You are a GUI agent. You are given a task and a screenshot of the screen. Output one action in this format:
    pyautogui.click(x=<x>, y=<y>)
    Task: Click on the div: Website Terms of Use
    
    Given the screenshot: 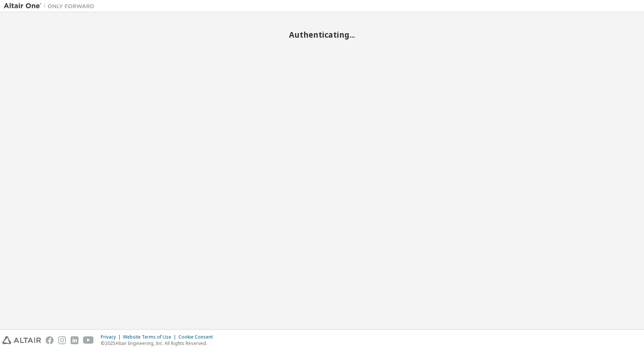 What is the action you would take?
    pyautogui.click(x=151, y=337)
    